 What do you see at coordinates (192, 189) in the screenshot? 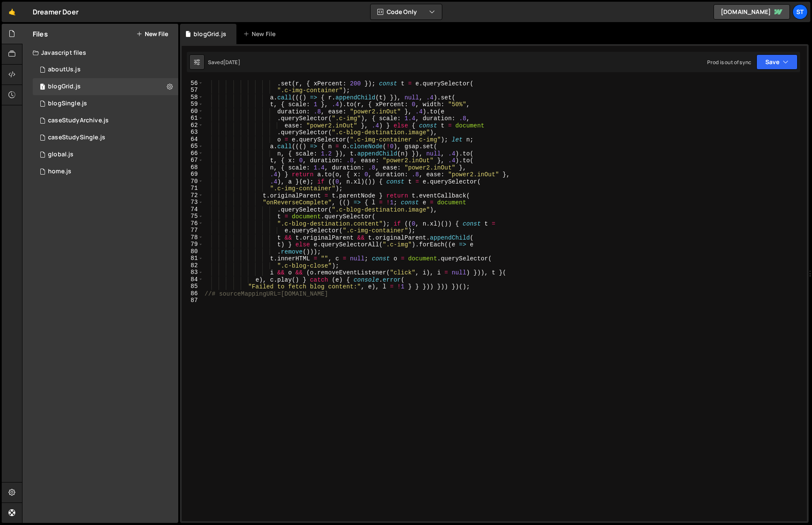
I see `div: 71` at bounding box center [192, 189].